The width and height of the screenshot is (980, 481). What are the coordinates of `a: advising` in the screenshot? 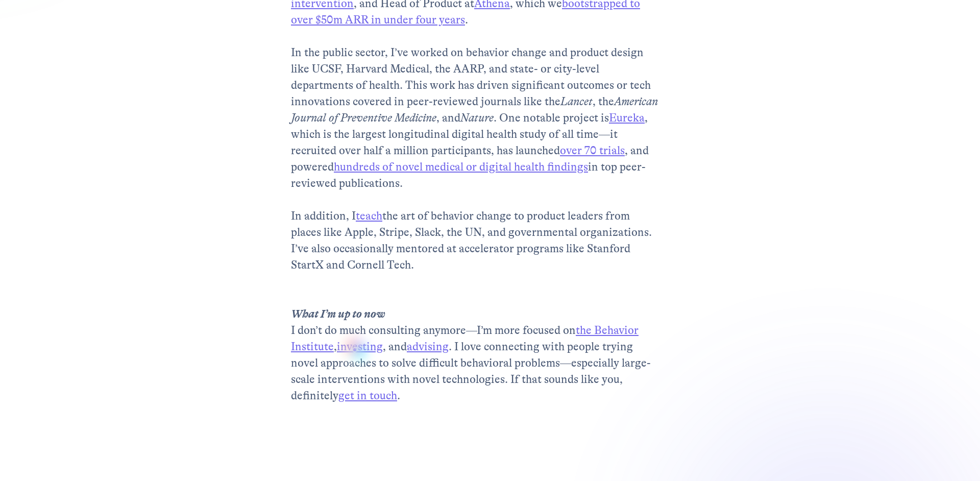 It's located at (427, 346).